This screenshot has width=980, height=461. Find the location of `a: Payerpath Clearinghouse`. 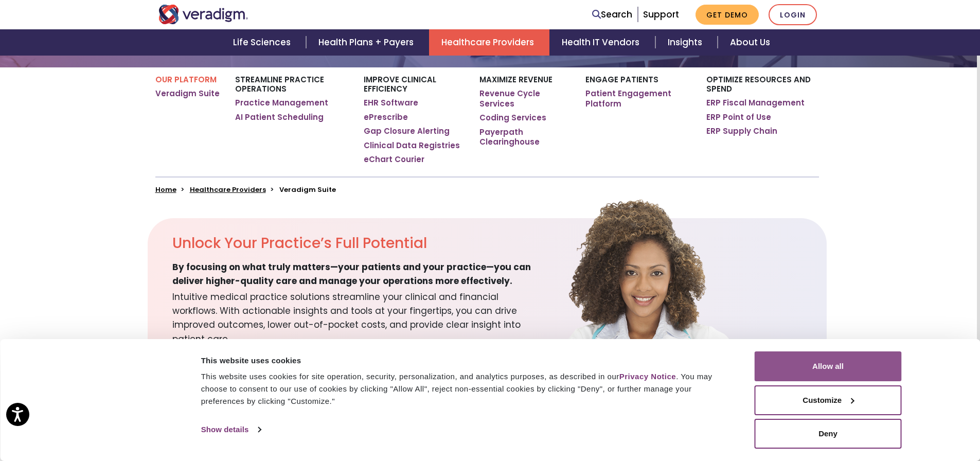

a: Payerpath Clearinghouse is located at coordinates (524, 137).